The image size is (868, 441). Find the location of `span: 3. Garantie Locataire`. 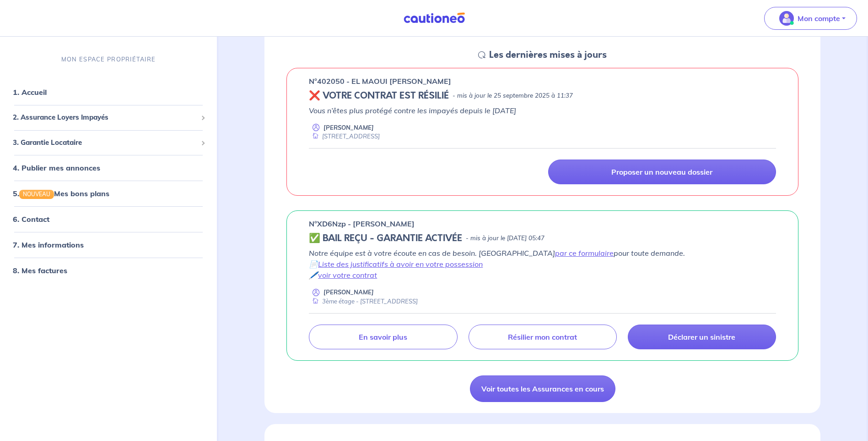

span: 3. Garantie Locataire is located at coordinates (104, 143).